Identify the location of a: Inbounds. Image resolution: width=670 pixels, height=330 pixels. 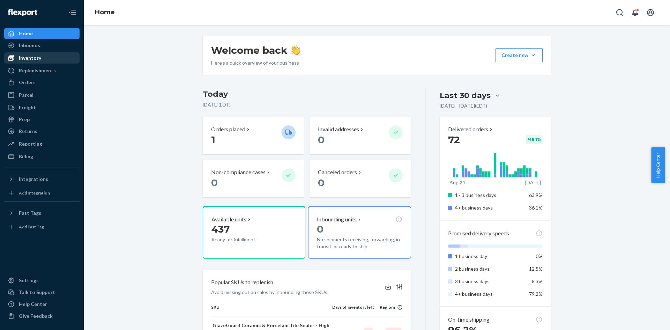
(42, 45).